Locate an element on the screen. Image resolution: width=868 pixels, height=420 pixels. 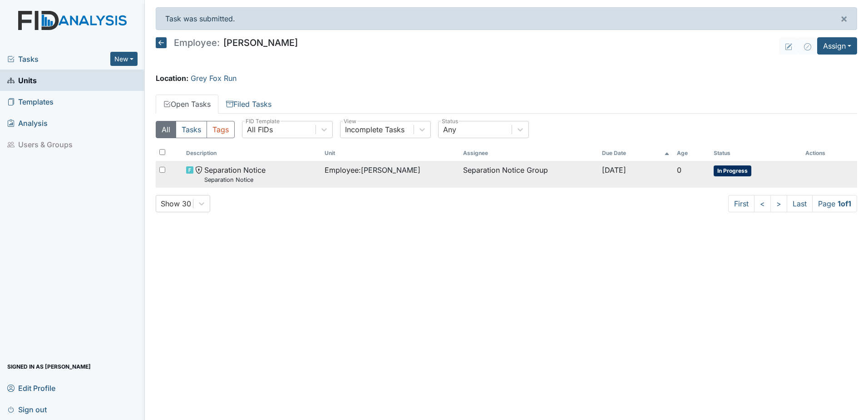
span: Tasks is located at coordinates (58, 59).